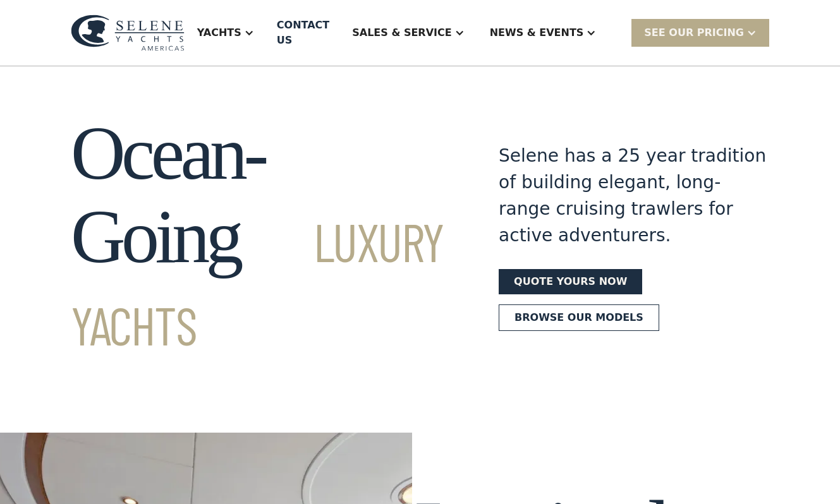  What do you see at coordinates (128, 33) in the screenshot?
I see `img: logo` at bounding box center [128, 33].